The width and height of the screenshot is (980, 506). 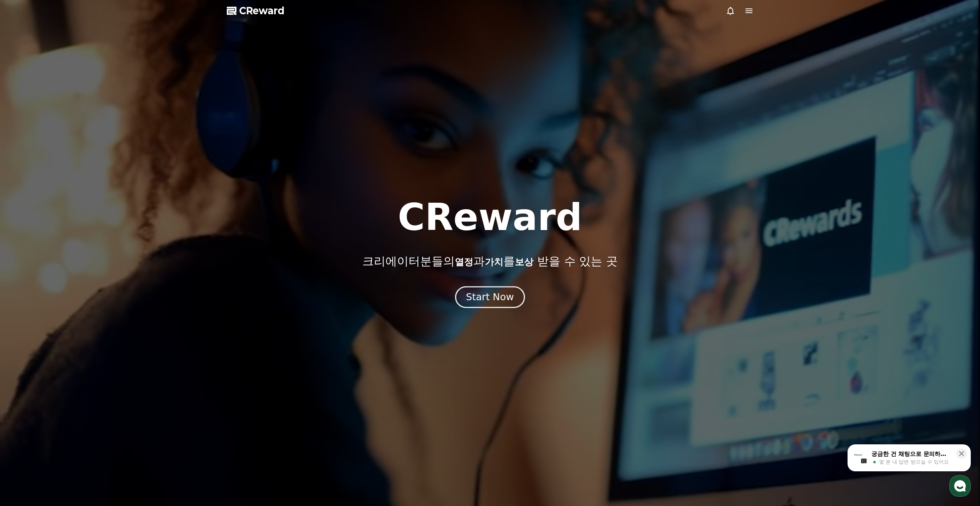 I want to click on span: 가치, so click(x=494, y=262).